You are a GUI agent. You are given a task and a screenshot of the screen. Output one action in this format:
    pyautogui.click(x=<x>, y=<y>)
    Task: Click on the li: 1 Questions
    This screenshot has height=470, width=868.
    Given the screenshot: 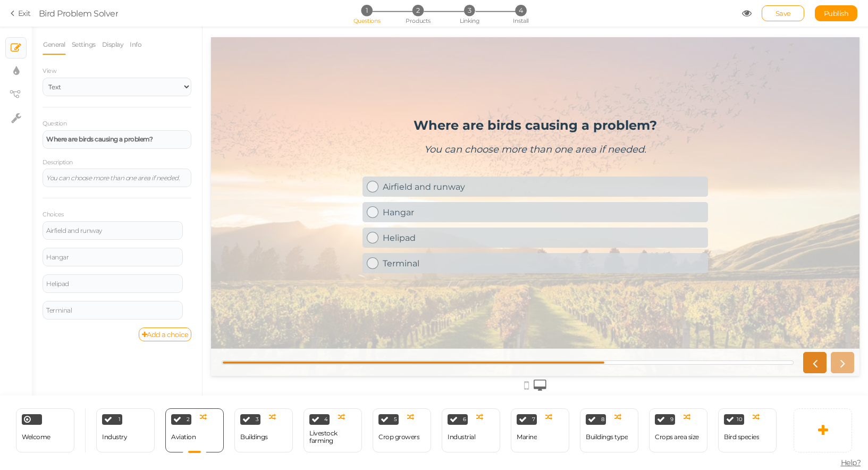 What is the action you would take?
    pyautogui.click(x=366, y=10)
    